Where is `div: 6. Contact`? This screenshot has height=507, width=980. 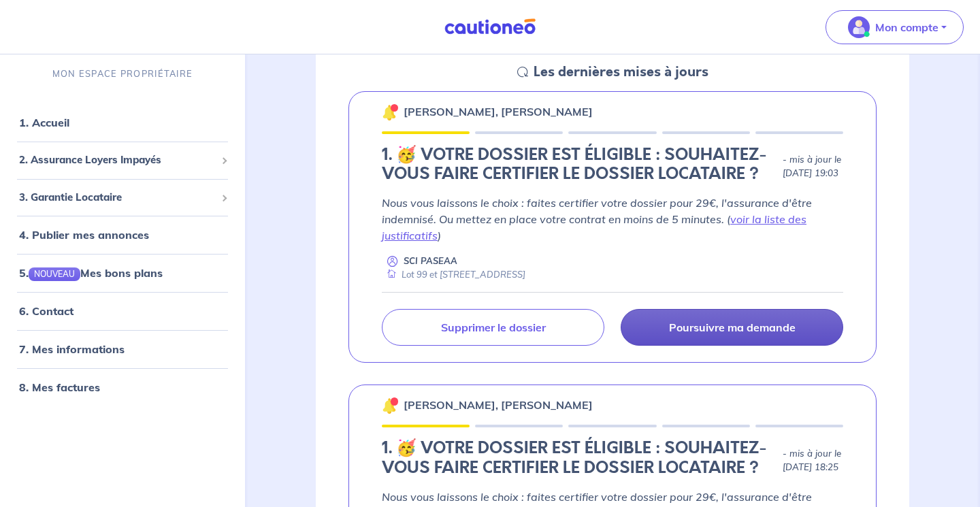
div: 6. Contact is located at coordinates (122, 311).